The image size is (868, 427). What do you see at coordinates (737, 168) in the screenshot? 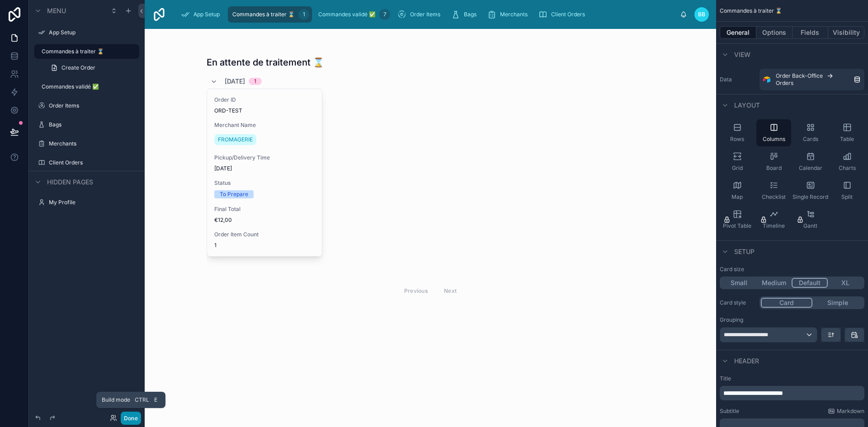
I see `span: Grid` at bounding box center [737, 168].